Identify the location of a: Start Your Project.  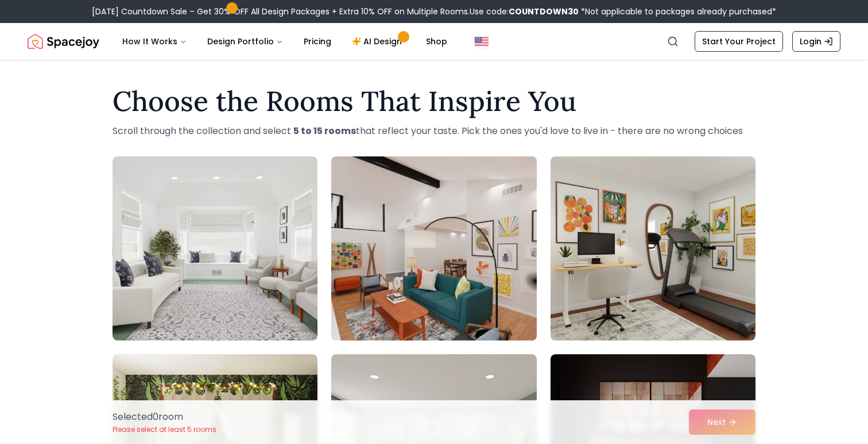
(739, 41).